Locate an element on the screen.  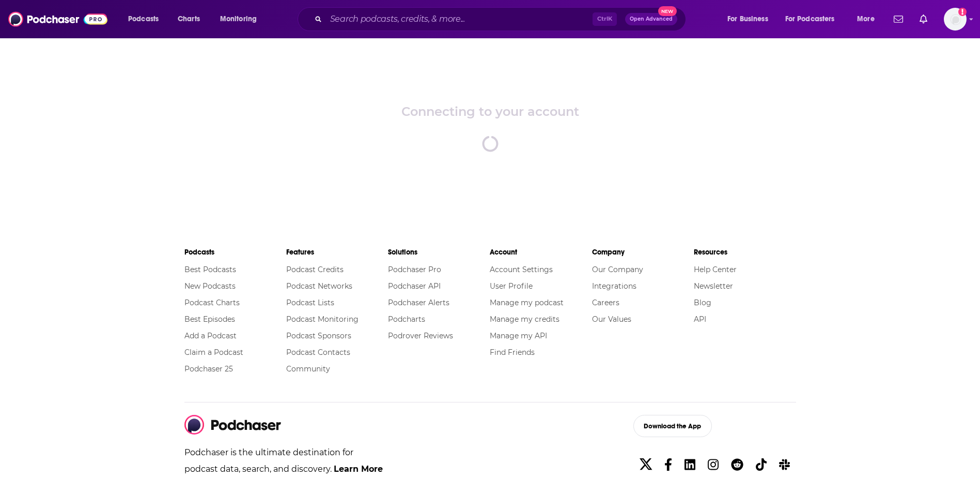
a: Podchaser 25 is located at coordinates (209, 369).